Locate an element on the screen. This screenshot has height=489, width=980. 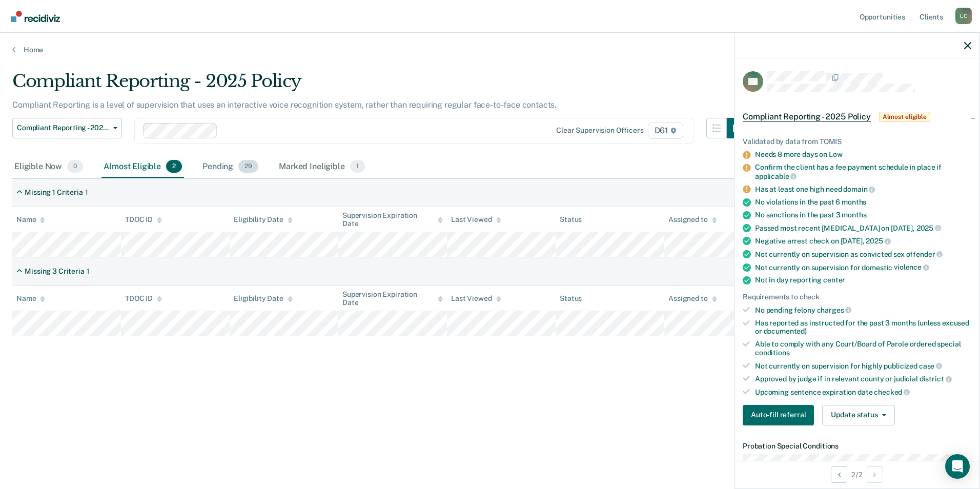
span: district is located at coordinates (936, 379).